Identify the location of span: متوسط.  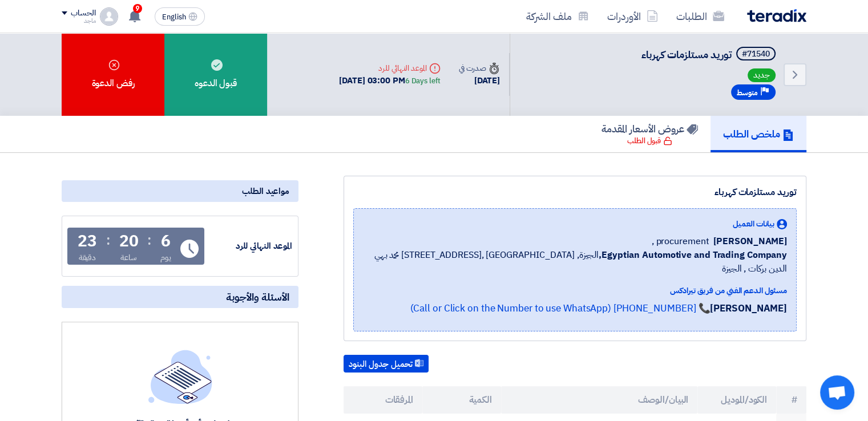
(747, 93).